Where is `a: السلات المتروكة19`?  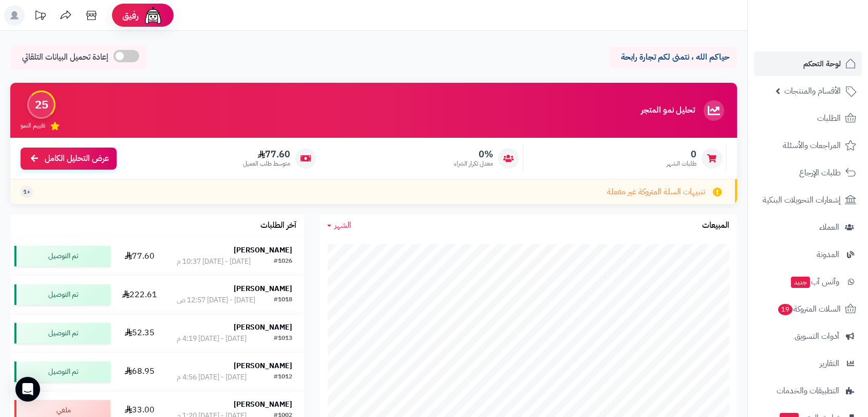 a: السلات المتروكة19 is located at coordinates (808, 309).